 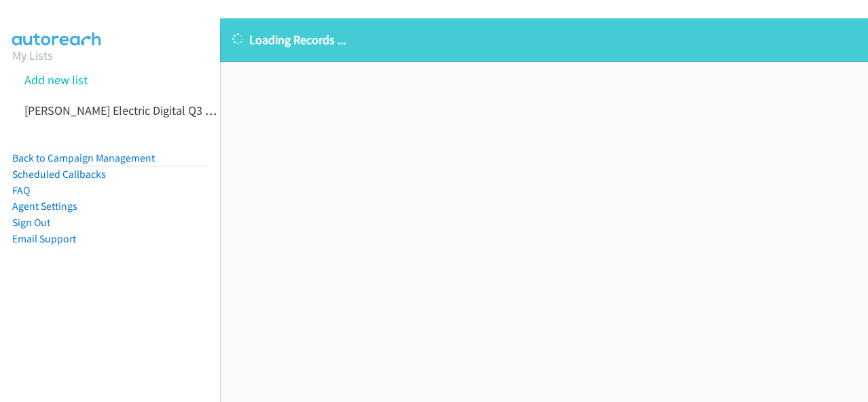 What do you see at coordinates (59, 174) in the screenshot?
I see `a: Scheduled Callbacks` at bounding box center [59, 174].